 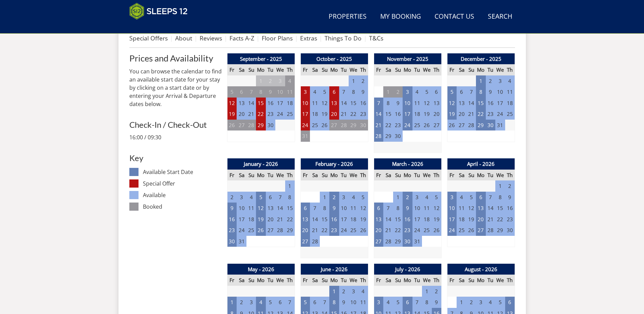 I want to click on th: October - 2025, so click(x=334, y=59).